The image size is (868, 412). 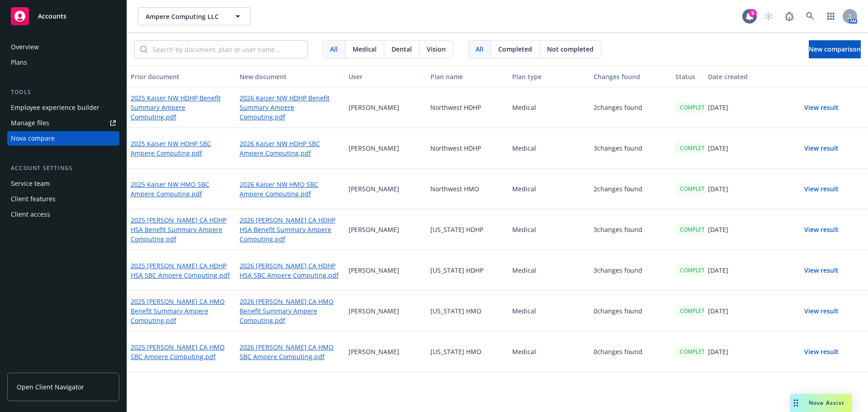 I want to click on a: Nova compare, so click(x=63, y=138).